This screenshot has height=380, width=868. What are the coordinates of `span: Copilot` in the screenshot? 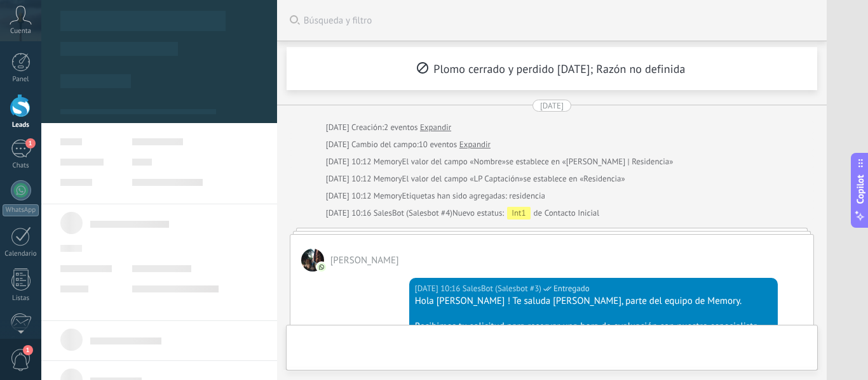 It's located at (860, 189).